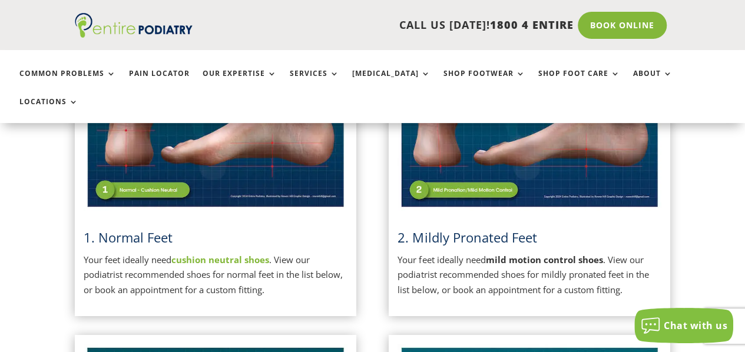  What do you see at coordinates (49, 110) in the screenshot?
I see `a: Locations` at bounding box center [49, 110].